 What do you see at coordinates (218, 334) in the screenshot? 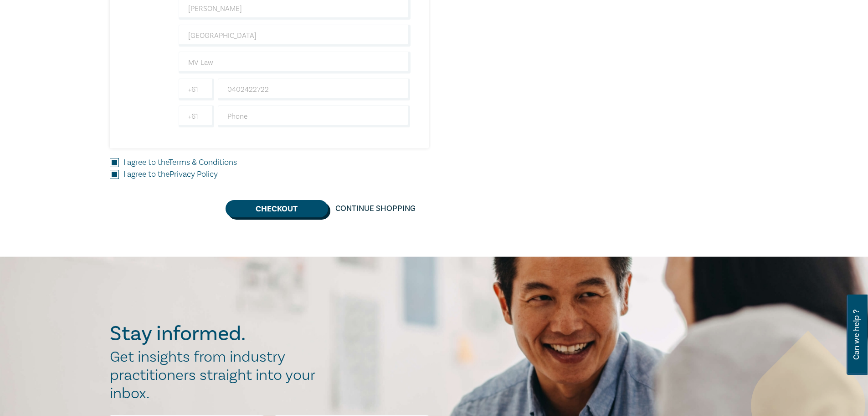
I see `h2: Stay informed.` at bounding box center [218, 334].